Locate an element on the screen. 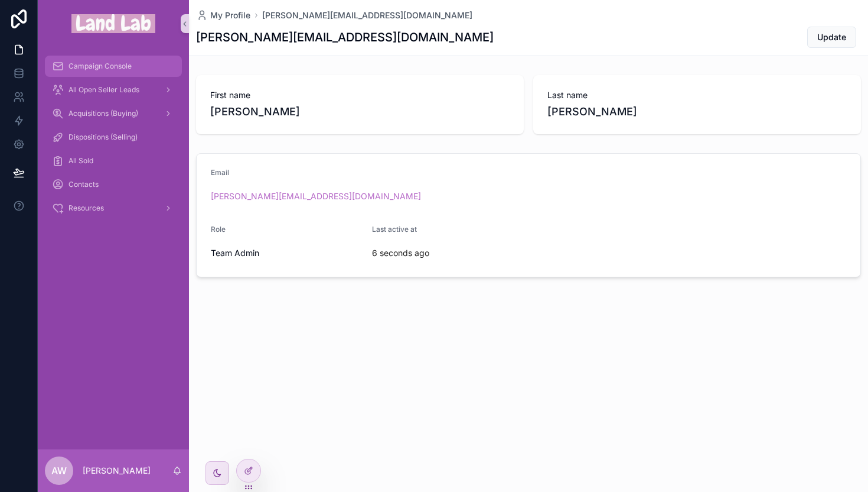 Image resolution: width=868 pixels, height=492 pixels. img: App logo is located at coordinates (114, 24).